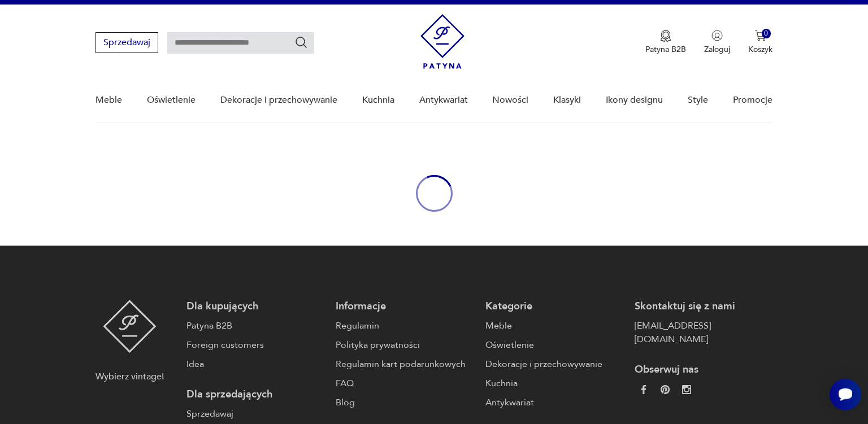 This screenshot has height=424, width=868. I want to click on button: Sprzedawaj, so click(127, 43).